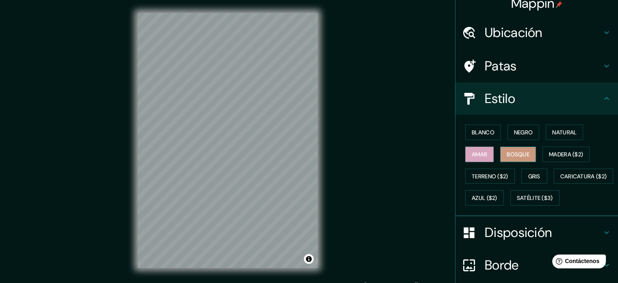  I want to click on font: Natural, so click(565, 132).